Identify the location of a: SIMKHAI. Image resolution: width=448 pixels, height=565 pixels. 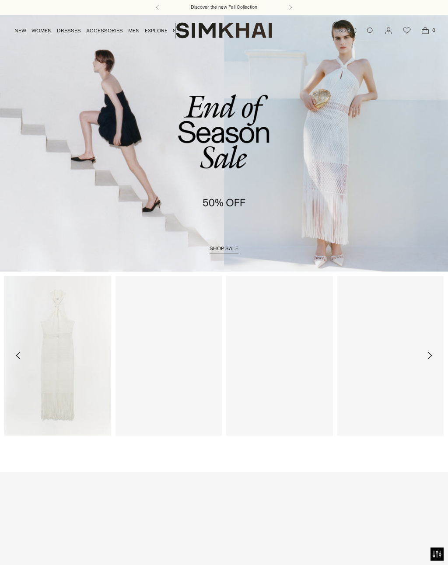
(224, 30).